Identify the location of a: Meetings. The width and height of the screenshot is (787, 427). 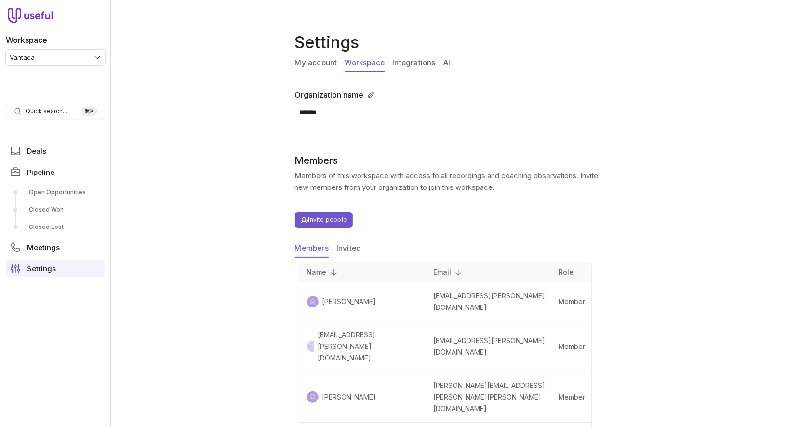
(55, 247).